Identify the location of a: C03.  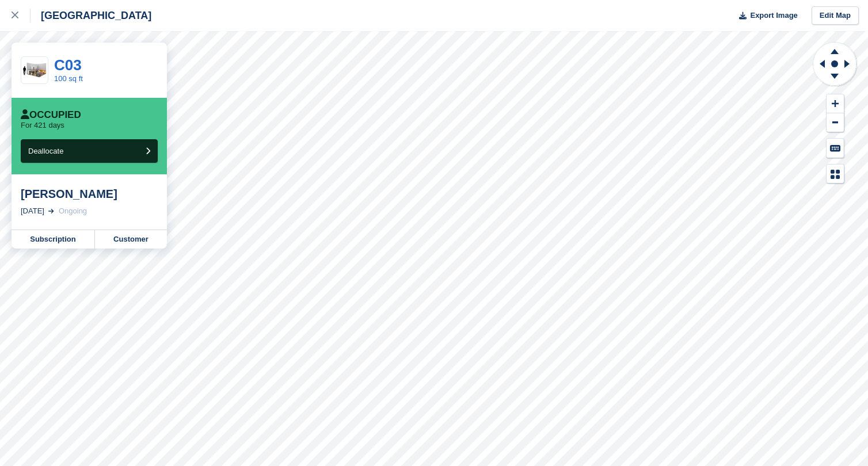
(68, 65).